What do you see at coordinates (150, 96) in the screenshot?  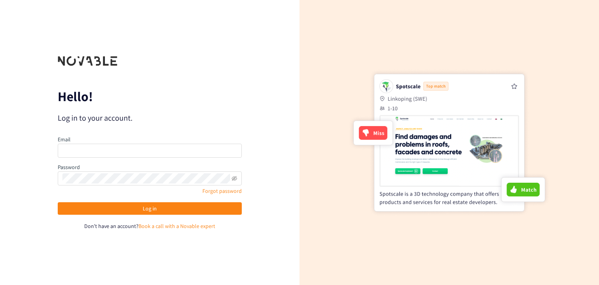 I see `p: Hello!` at bounding box center [150, 96].